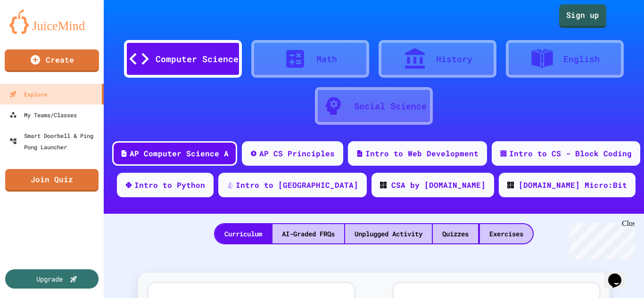  Describe the element at coordinates (297, 153) in the screenshot. I see `div: AP CS Principles` at that location.